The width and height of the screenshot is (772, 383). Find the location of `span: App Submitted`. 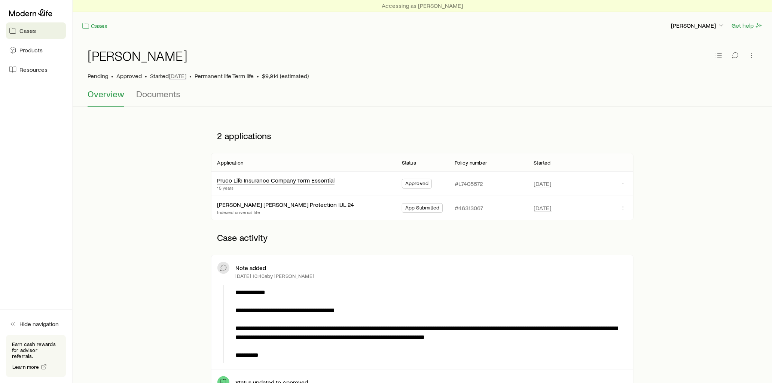

span: App Submitted is located at coordinates (422, 209).